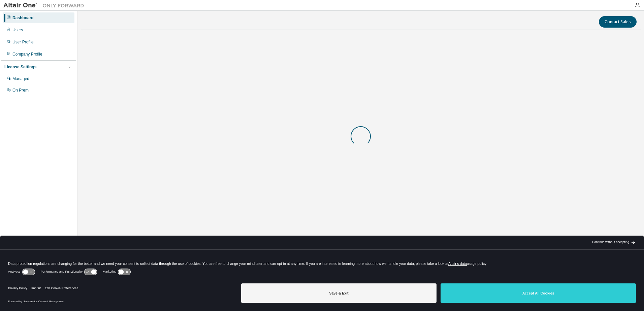 The height and width of the screenshot is (311, 644). Describe the element at coordinates (20, 90) in the screenshot. I see `div: On Prem` at that location.